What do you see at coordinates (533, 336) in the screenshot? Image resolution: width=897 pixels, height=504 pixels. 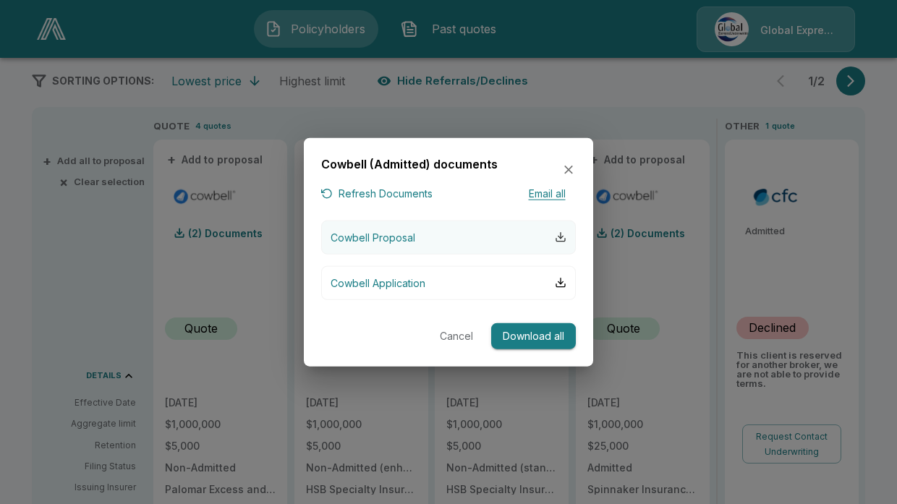 I see `button: Download all` at bounding box center [533, 336].